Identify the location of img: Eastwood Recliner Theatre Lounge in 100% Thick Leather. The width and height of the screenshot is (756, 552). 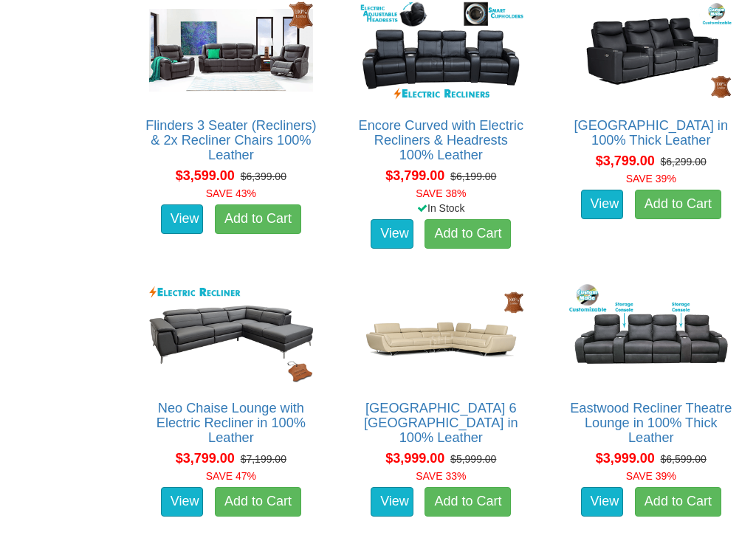
(651, 333).